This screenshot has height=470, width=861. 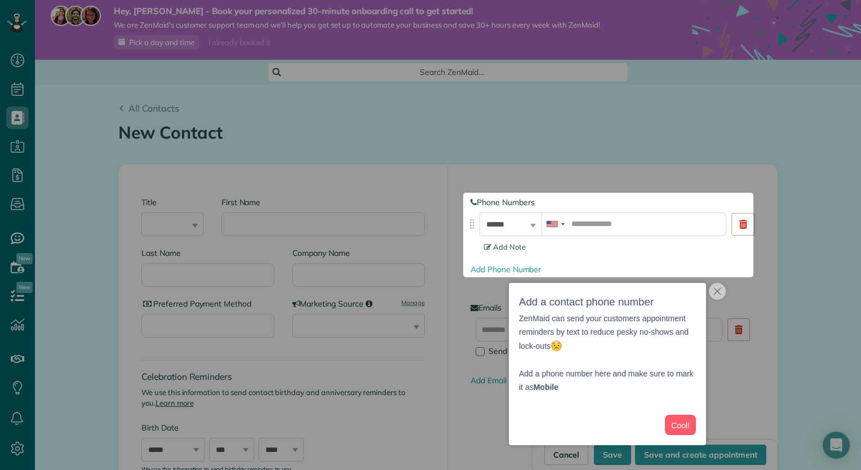 I want to click on img: :worried:, so click(x=556, y=345).